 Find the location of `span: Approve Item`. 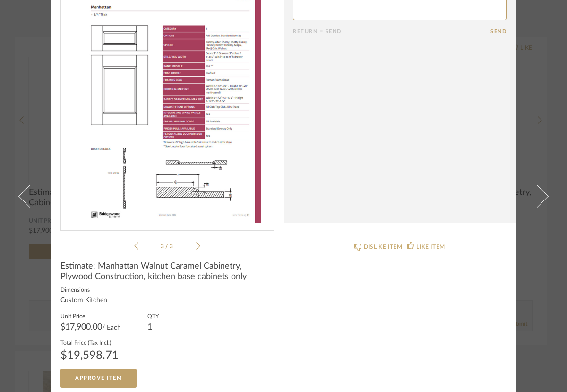

span: Approve Item is located at coordinates (98, 377).